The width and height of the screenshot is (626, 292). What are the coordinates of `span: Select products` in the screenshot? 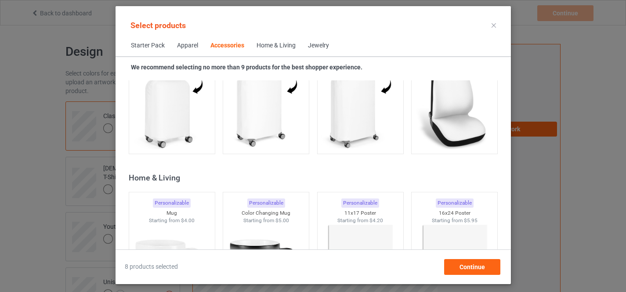 It's located at (158, 25).